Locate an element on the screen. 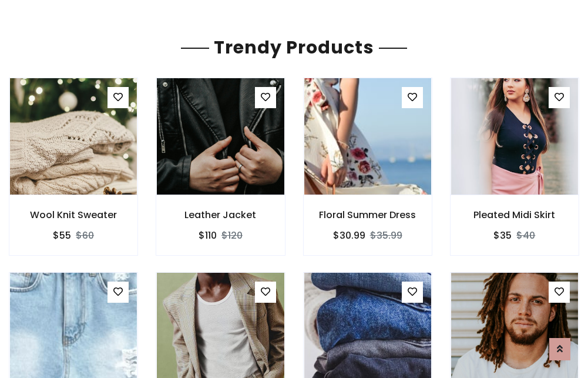 This screenshot has height=378, width=588. del: $120 is located at coordinates (232, 235).